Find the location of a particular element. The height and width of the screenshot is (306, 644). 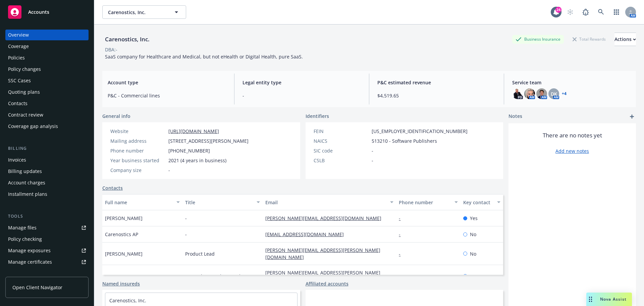

a: Account charges is located at coordinates (47, 183).